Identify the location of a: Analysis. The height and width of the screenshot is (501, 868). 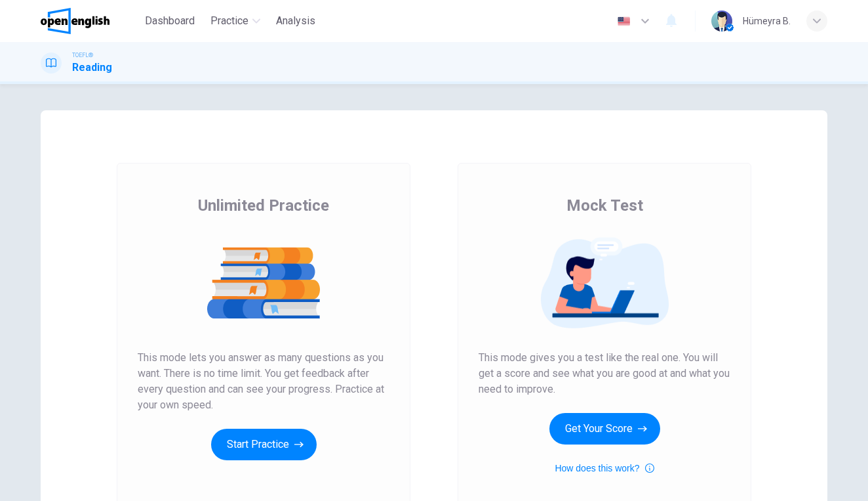
(296, 21).